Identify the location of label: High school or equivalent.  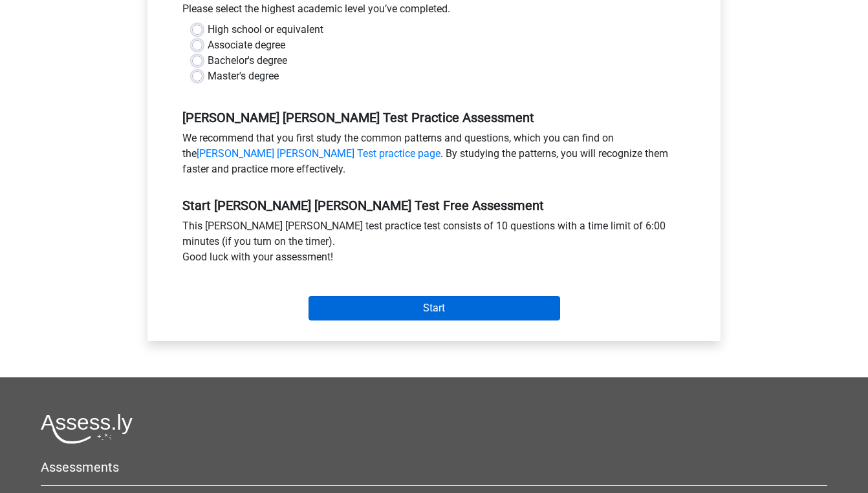
(266, 30).